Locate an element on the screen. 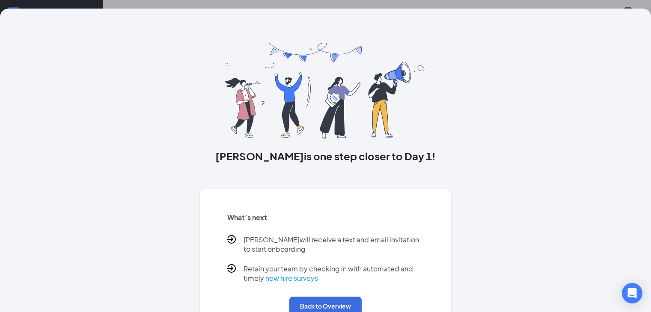 The image size is (651, 312). h5: What’s next is located at coordinates (325, 218).